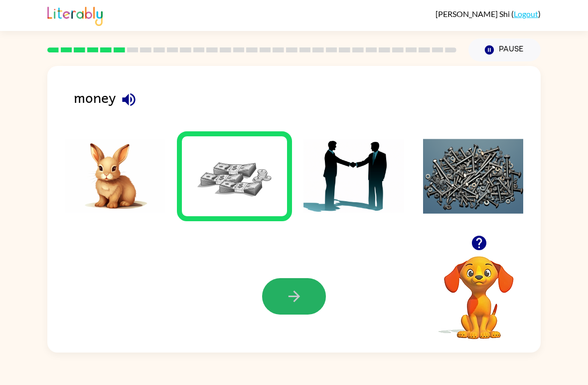 Image resolution: width=588 pixels, height=385 pixels. I want to click on div: money, so click(307, 102).